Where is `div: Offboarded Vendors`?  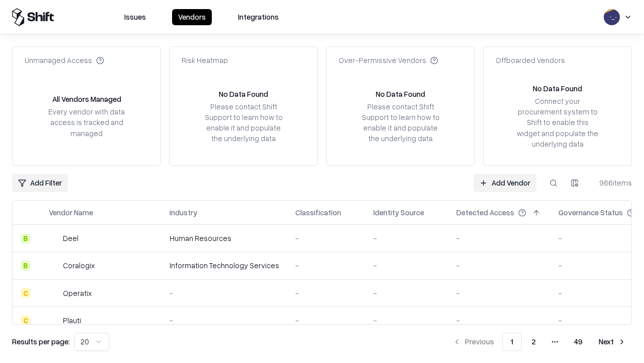
div: Offboarded Vendors is located at coordinates (530, 60).